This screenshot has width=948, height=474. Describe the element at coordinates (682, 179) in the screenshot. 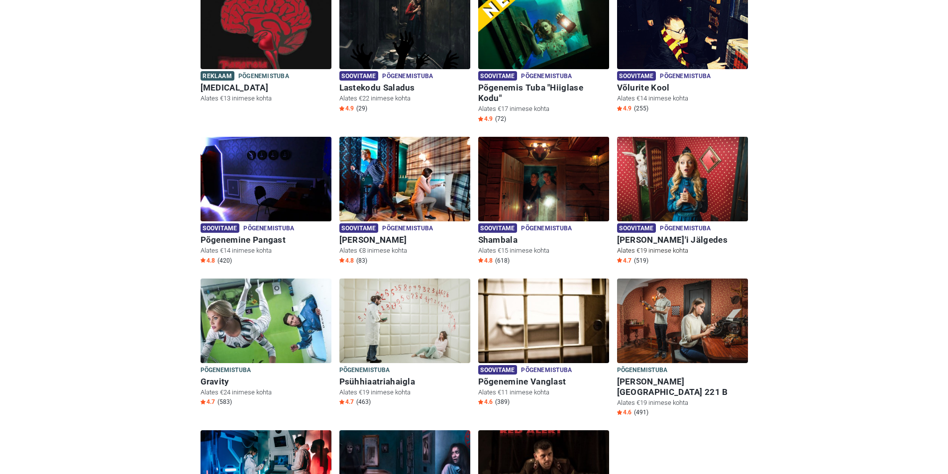

I see `img: Alice'i Jälgedes` at that location.